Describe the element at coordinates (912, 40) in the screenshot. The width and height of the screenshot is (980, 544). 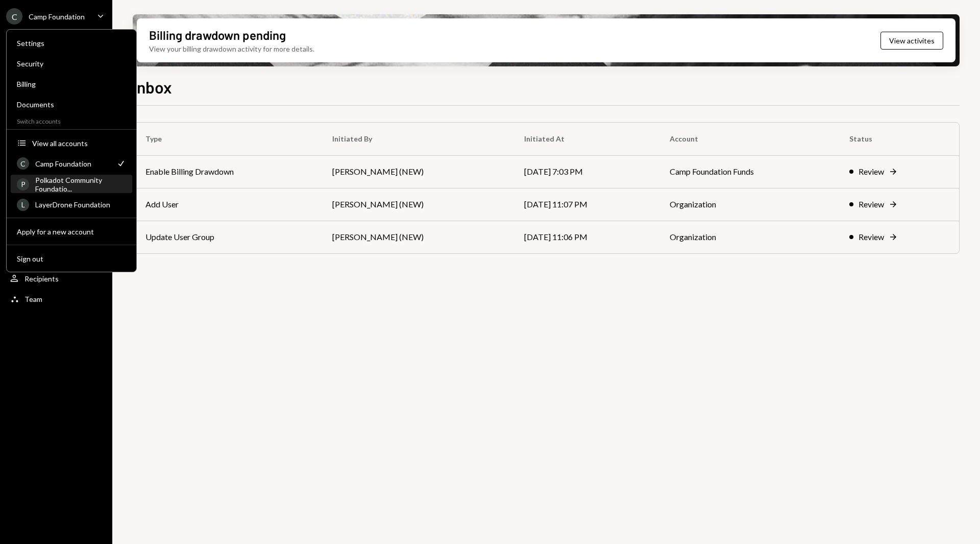
I see `button: View activites` at that location.